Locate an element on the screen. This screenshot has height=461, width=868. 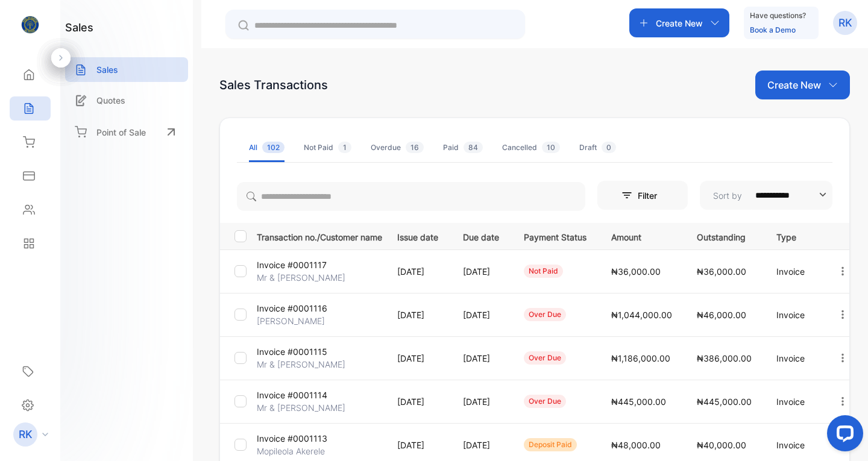
p: Type is located at coordinates (793, 236).